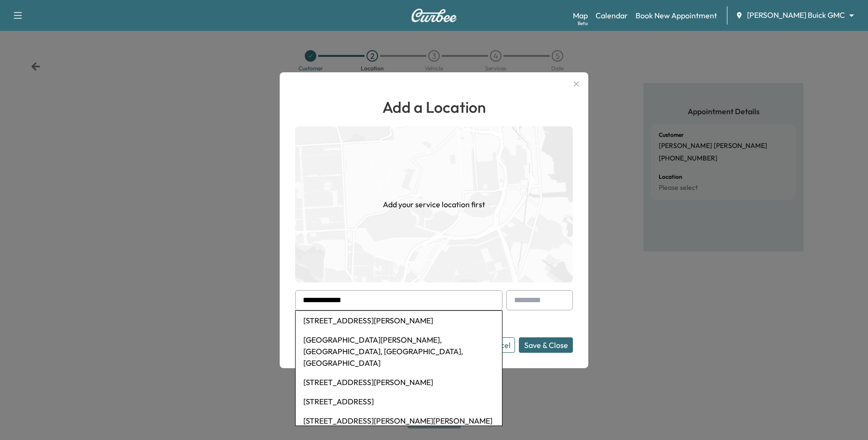 This screenshot has height=440, width=868. Describe the element at coordinates (434, 107) in the screenshot. I see `h1: Add a Location` at that location.